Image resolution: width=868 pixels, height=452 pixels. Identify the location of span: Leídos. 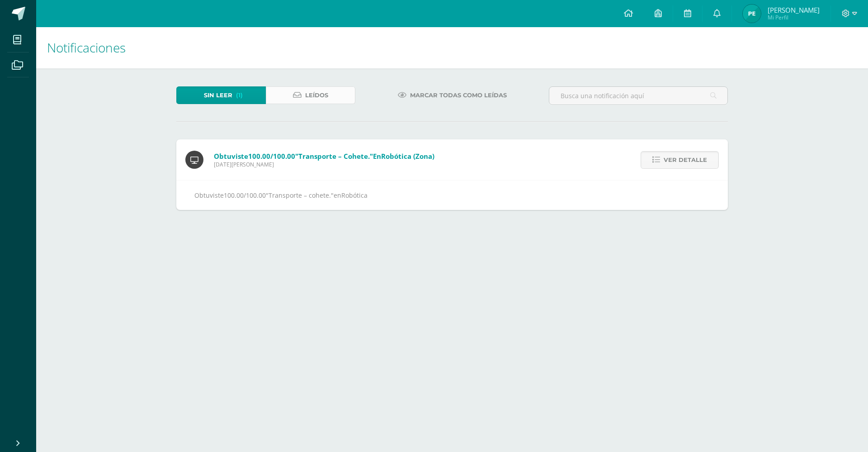
(317, 95).